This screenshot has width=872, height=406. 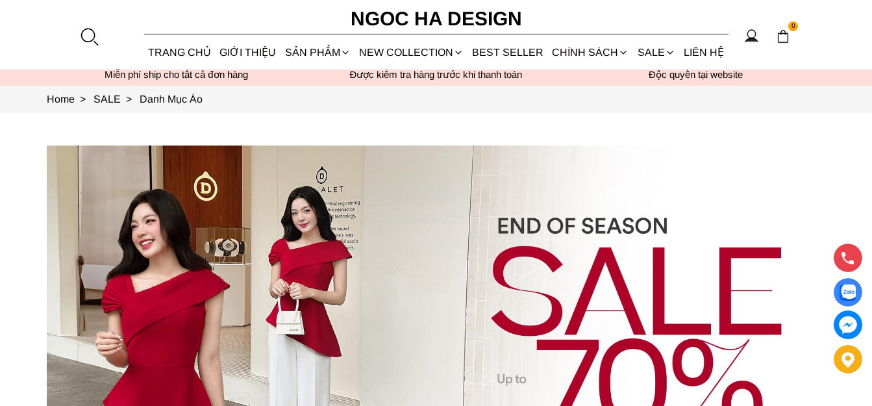 What do you see at coordinates (177, 75) in the screenshot?
I see `div: Miễn phí ship cho tất cả đơn hàng` at bounding box center [177, 75].